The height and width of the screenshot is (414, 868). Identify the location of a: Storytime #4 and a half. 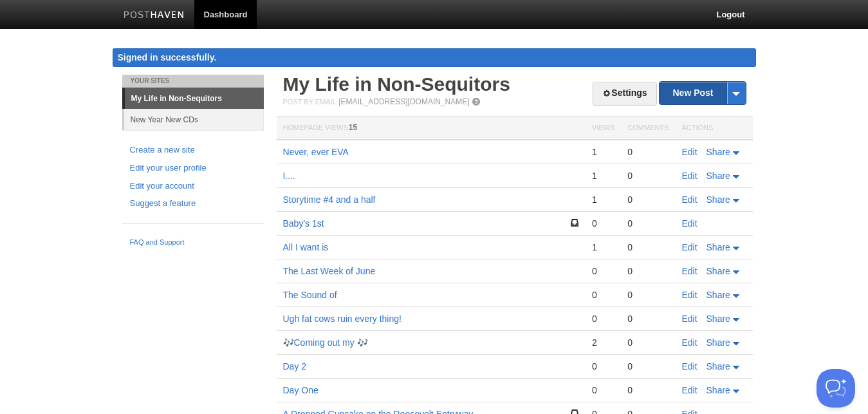
(329, 200).